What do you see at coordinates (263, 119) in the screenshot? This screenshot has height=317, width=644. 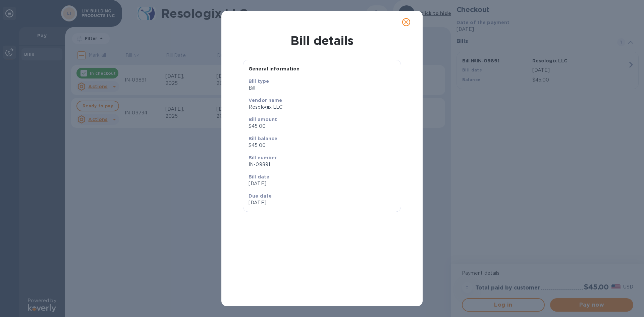 I see `b: Bill amount` at bounding box center [263, 119].